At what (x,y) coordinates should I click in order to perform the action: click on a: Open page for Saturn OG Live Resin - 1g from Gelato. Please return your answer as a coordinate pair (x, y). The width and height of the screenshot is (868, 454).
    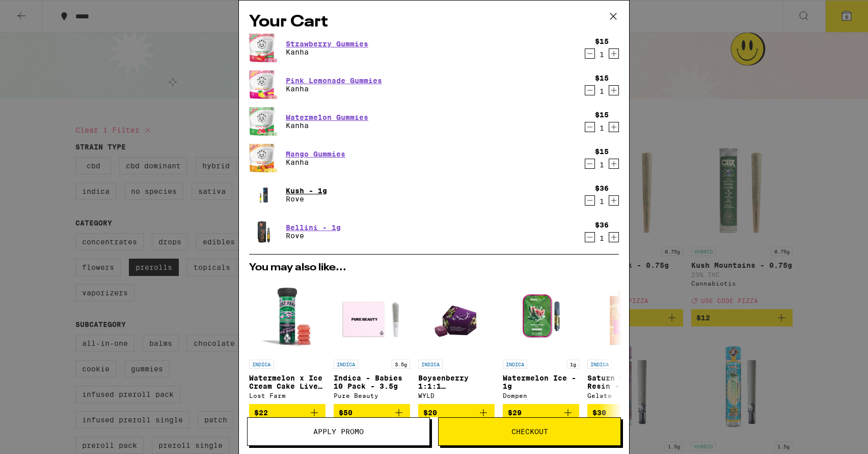
    Looking at the image, I should click on (626, 340).